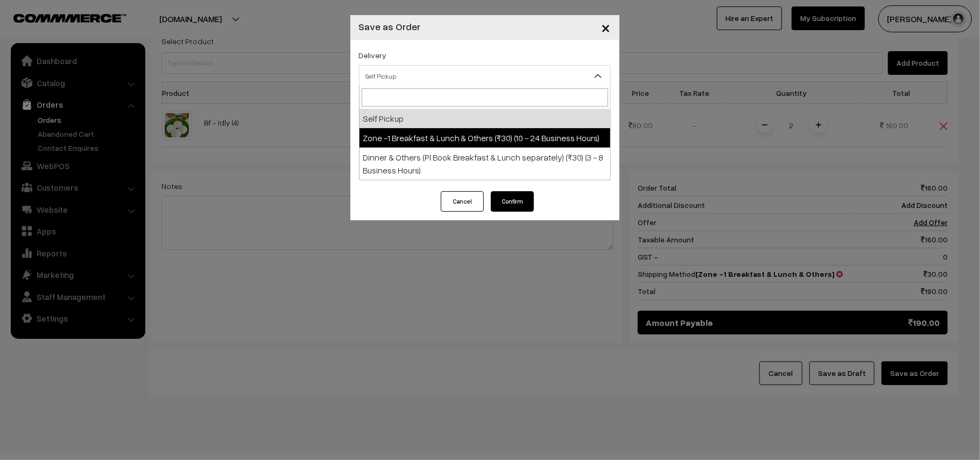  What do you see at coordinates (512, 202) in the screenshot?
I see `button: Confirm` at bounding box center [512, 202].